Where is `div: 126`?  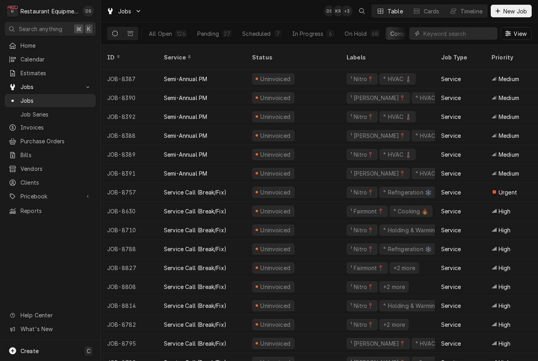
div: 126 is located at coordinates (181, 33).